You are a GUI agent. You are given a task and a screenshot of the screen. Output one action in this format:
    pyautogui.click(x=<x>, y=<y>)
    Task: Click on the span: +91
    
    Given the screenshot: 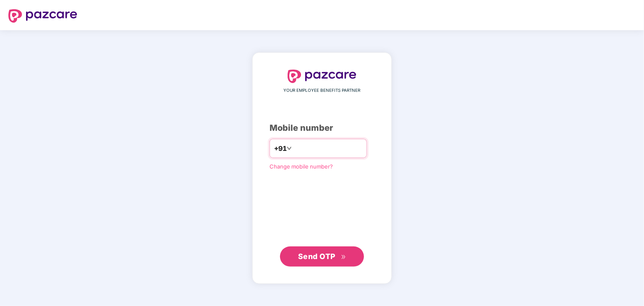 What is the action you would take?
    pyautogui.click(x=280, y=149)
    